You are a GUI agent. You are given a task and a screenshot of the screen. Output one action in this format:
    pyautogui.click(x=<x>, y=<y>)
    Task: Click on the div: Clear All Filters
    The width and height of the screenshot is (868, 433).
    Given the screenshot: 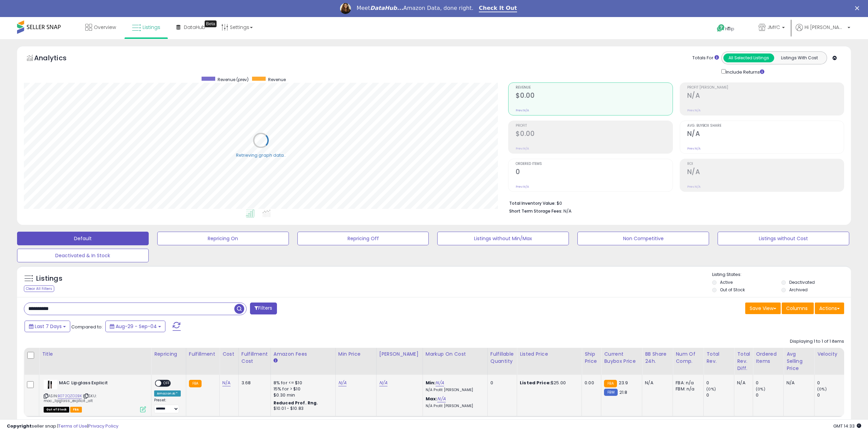 What is the action you would take?
    pyautogui.click(x=39, y=289)
    